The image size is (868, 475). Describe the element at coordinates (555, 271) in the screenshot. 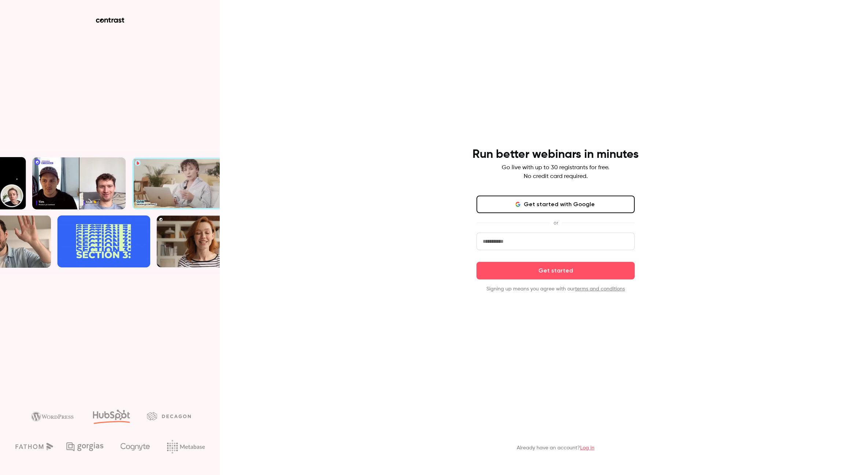

I see `button: Get started` at that location.